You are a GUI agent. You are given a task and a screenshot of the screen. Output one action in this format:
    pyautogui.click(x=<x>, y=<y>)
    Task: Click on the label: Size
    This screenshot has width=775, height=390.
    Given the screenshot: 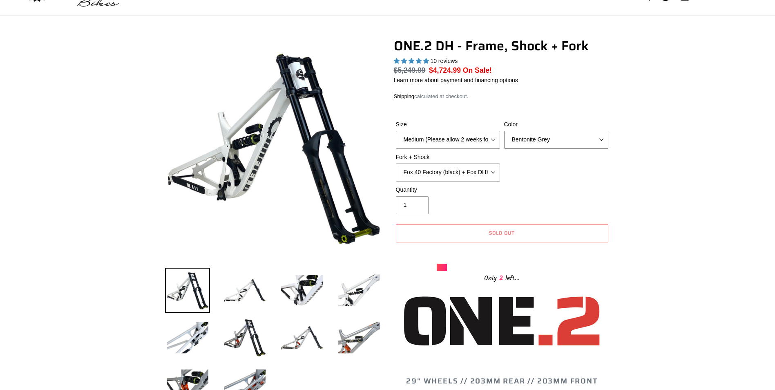 What is the action you would take?
    pyautogui.click(x=448, y=124)
    